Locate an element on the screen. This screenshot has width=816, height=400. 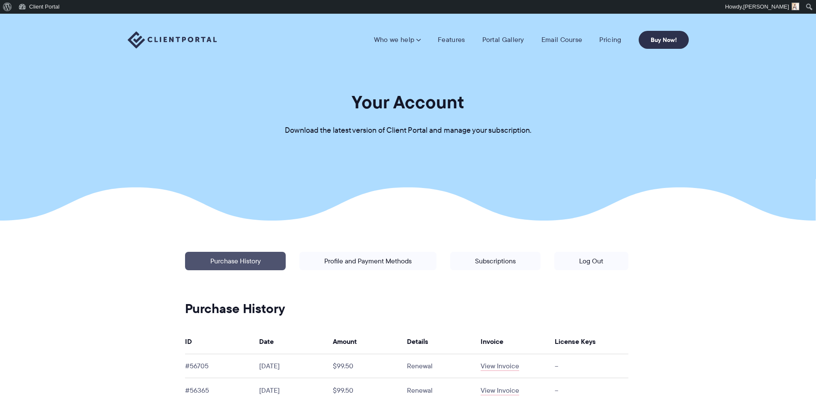
a: Purchase History is located at coordinates (235, 261).